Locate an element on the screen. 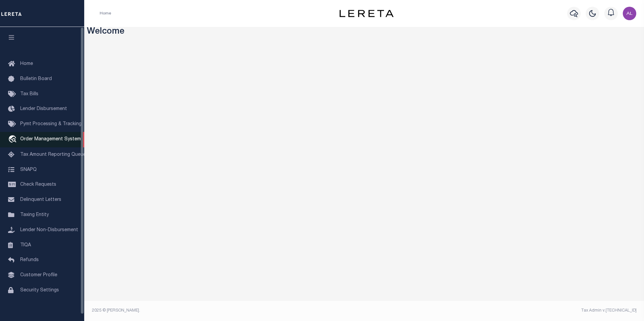  span: Delinquent Letters is located at coordinates (41, 200).